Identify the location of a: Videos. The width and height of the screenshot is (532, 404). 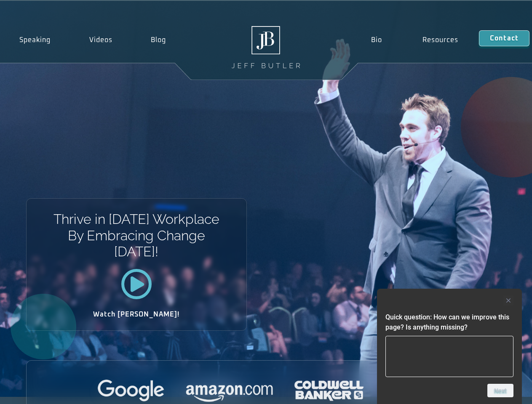
(101, 40).